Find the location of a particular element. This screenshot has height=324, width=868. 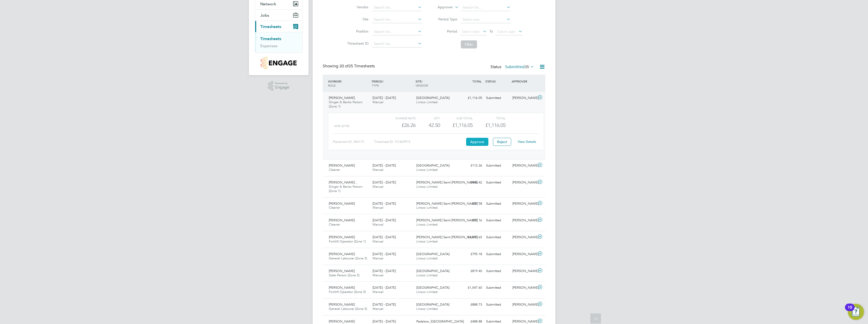

div: 42.50 is located at coordinates (428, 126).